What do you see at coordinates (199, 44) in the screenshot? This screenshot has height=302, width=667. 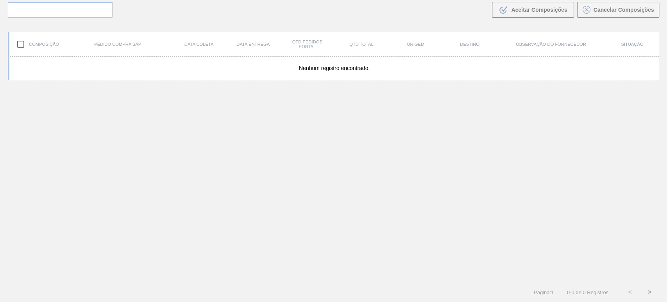 I see `div: Data coleta` at bounding box center [199, 44].